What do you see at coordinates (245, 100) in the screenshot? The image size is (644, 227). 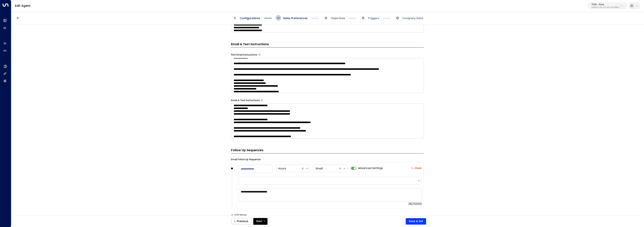 I see `label: Email & Text Instructions` at bounding box center [245, 100].